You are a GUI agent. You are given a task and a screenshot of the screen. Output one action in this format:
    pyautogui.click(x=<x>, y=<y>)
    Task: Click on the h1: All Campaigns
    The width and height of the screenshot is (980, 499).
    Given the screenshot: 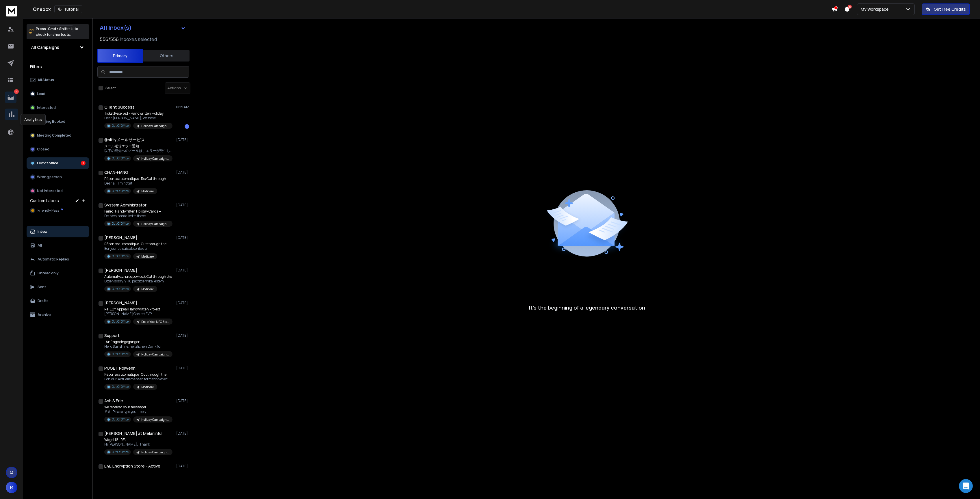 What is the action you would take?
    pyautogui.click(x=45, y=47)
    